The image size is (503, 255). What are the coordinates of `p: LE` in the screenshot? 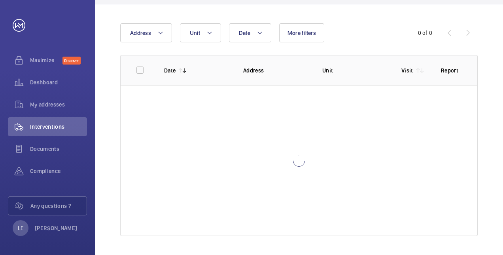 It's located at (21, 228).